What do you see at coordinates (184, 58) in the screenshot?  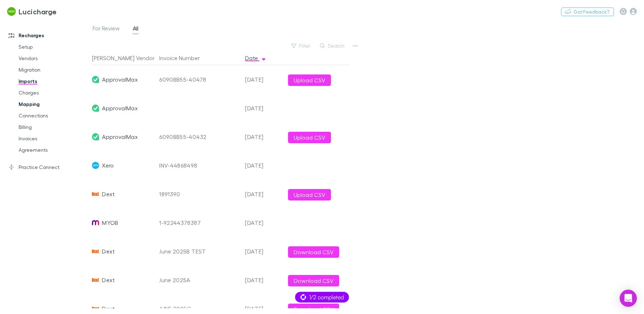 I see `button: Invoice Number` at bounding box center [184, 58].